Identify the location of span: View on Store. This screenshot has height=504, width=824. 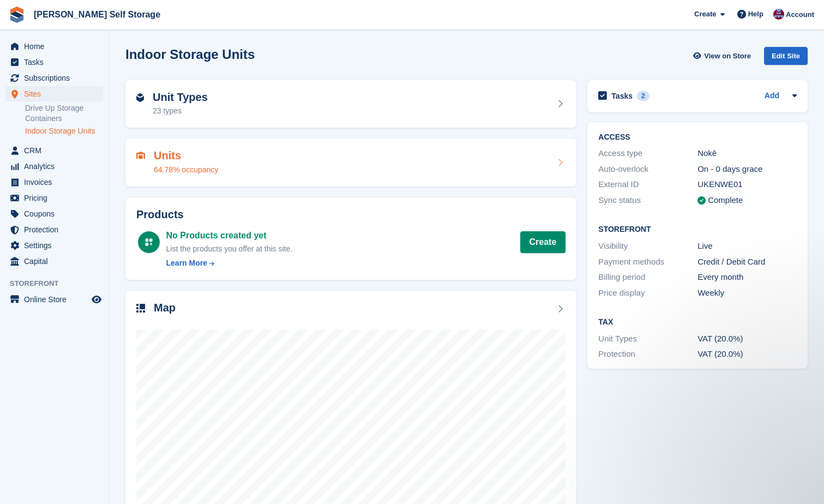
(728, 56).